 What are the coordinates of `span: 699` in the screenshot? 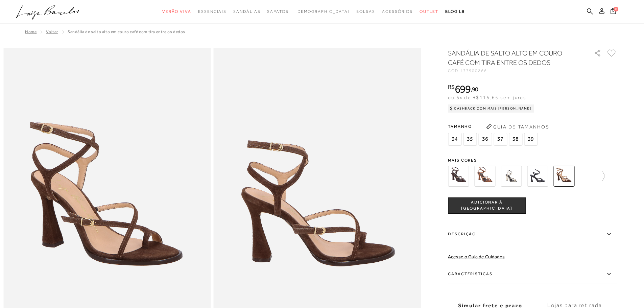 It's located at (463, 89).